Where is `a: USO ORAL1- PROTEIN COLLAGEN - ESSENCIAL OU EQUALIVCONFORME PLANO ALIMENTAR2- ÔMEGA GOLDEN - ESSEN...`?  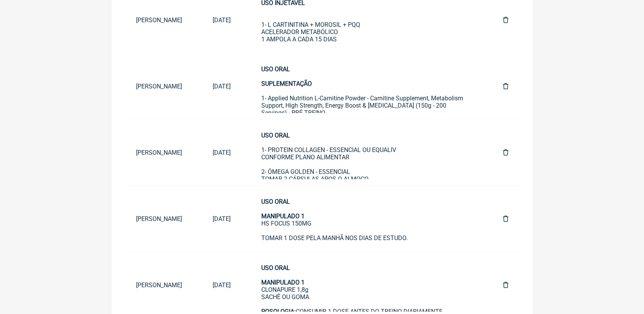
a: USO ORAL1- PROTEIN COLLAGEN - ESSENCIAL OU EQUALIVCONFORME PLANO ALIMENTAR2- ÔMEGA GOLDEN - ESSEN... is located at coordinates (367, 153).